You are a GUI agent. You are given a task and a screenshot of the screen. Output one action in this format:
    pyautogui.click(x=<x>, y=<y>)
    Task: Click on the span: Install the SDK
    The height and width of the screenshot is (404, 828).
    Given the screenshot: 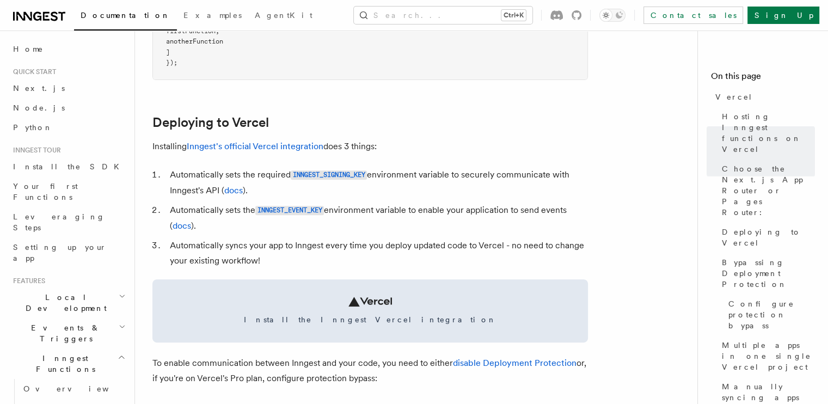 What is the action you would take?
    pyautogui.click(x=69, y=167)
    